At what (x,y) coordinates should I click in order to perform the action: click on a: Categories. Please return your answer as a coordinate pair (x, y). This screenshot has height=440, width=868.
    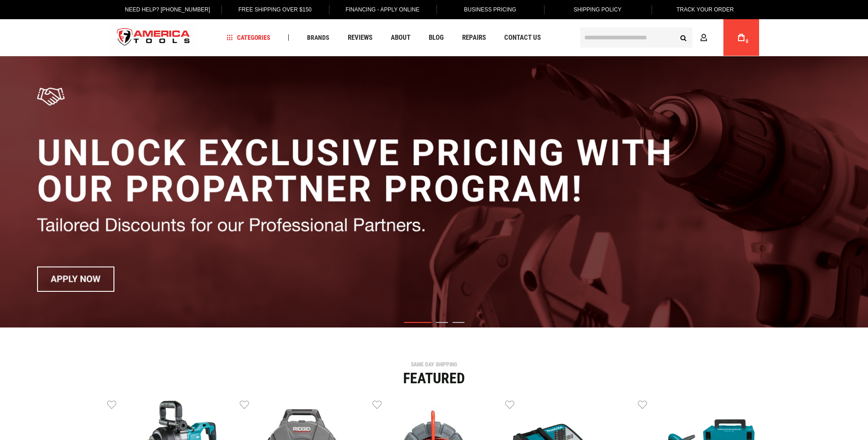
    Looking at the image, I should click on (248, 37).